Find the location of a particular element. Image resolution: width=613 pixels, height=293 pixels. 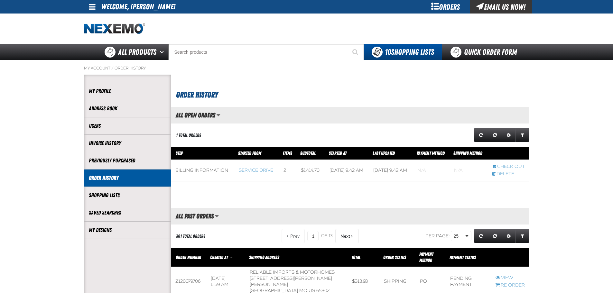

span: Shopping Lists is located at coordinates (410, 52).